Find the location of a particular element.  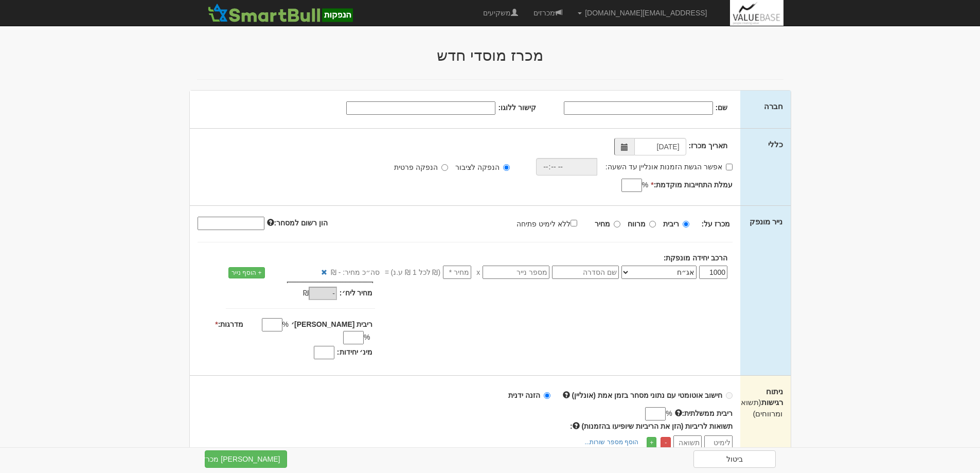

label: מדרגות: is located at coordinates (229, 324).